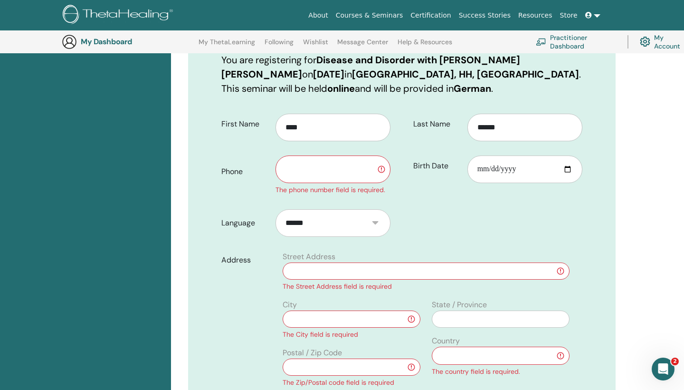 This screenshot has width=684, height=390. I want to click on div: The Zip/Postal code field is required, so click(352, 382).